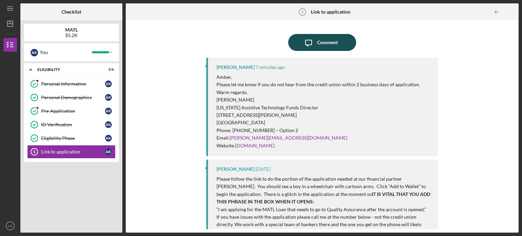 The image size is (522, 236). I want to click on p: If you have issues with the application please call me at the number below - not the credit union..., so click(324, 224).